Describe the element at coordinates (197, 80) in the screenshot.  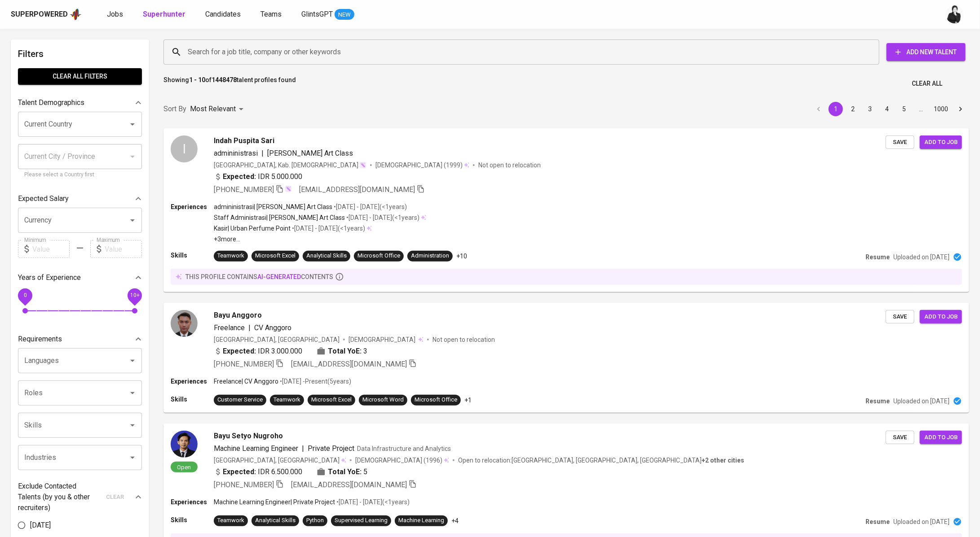
I see `b: 1 - 10` at that location.